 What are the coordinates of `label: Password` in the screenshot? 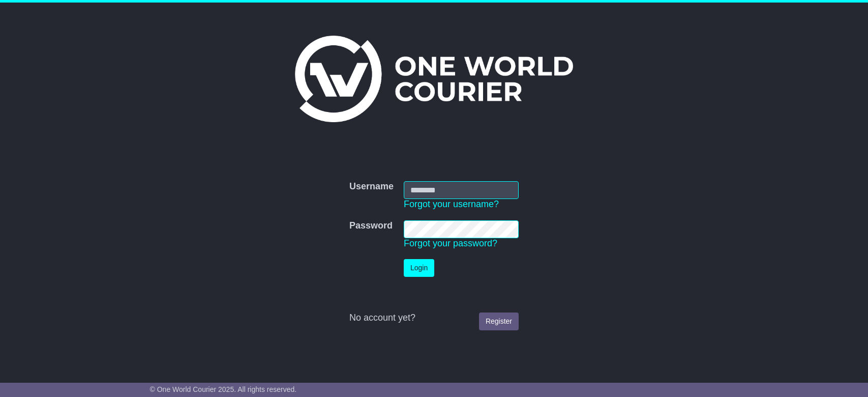 It's located at (371, 226).